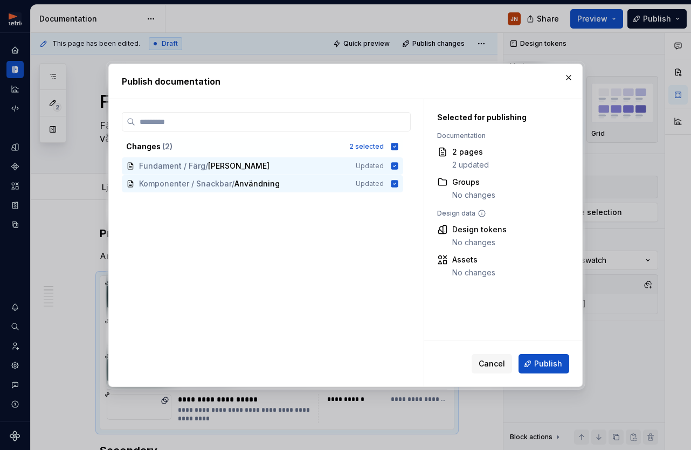 This screenshot has width=691, height=450. I want to click on div: Design tokens, so click(479, 230).